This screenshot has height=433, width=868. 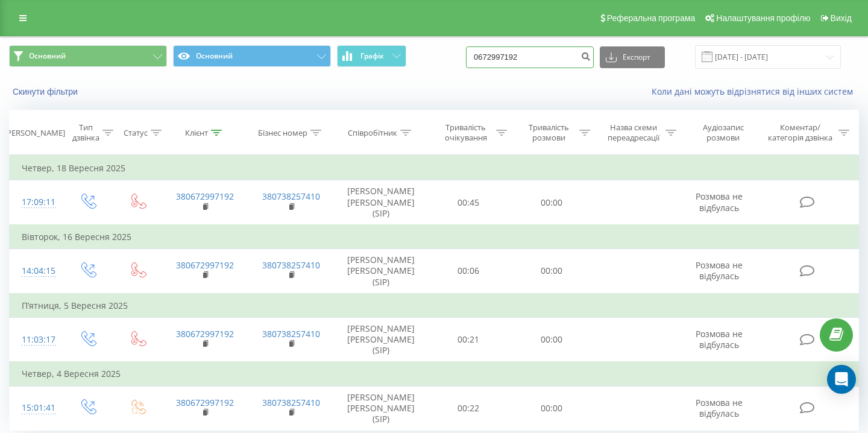 What do you see at coordinates (549, 133) in the screenshot?
I see `div: Тривалість розмови` at bounding box center [549, 133].